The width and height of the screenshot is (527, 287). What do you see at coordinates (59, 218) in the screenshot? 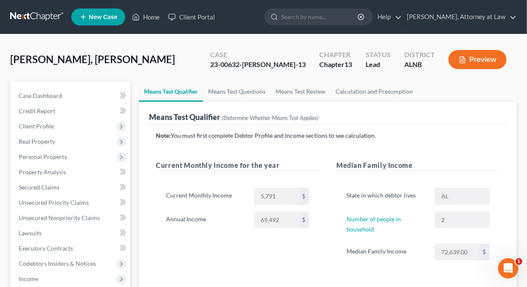
I see `span: Unsecured Nonpriority Claims` at bounding box center [59, 218].